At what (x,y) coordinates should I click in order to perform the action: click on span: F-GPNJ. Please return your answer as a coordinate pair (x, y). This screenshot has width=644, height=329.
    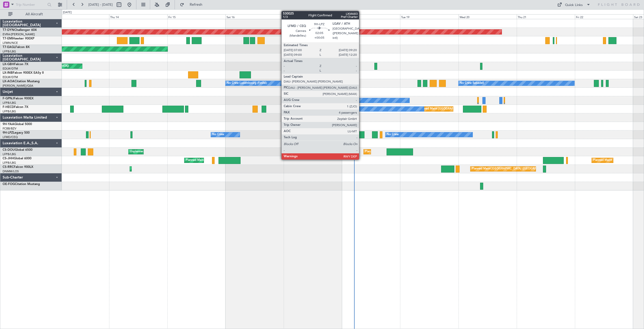
    Looking at the image, I should click on (8, 99).